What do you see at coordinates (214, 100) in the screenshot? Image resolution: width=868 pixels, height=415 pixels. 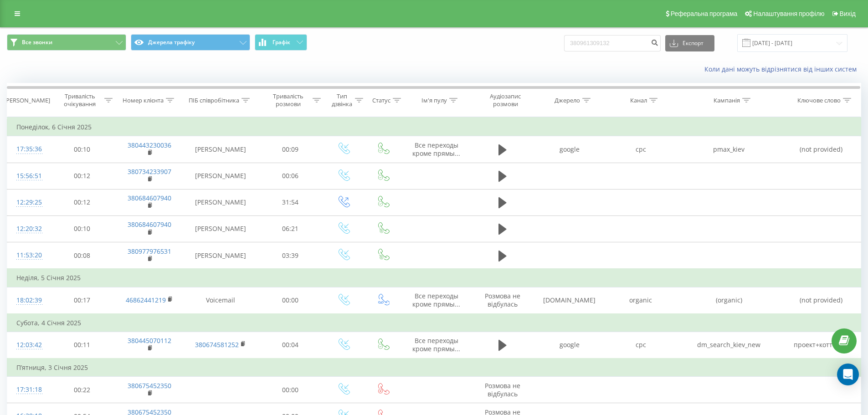 I see `div: ПІБ співробітника` at bounding box center [214, 100].